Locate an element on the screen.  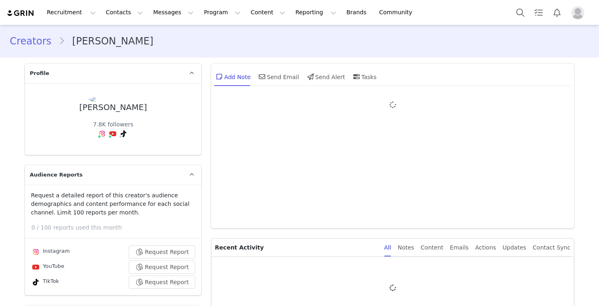
p: Recent Activity is located at coordinates (296, 247).